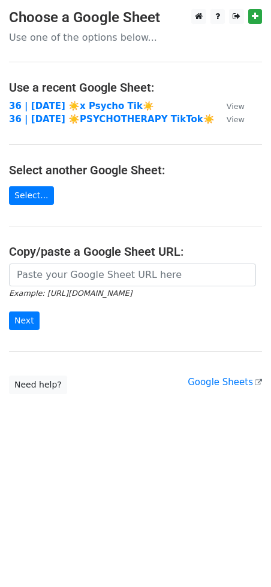  I want to click on div: Chat Widget, so click(241, 558).